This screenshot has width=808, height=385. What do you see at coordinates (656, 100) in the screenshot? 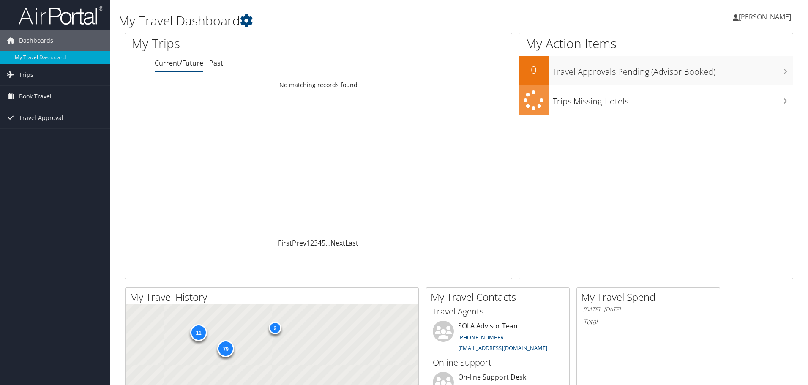
I see `a: Trips Missing Hotels` at bounding box center [656, 100].